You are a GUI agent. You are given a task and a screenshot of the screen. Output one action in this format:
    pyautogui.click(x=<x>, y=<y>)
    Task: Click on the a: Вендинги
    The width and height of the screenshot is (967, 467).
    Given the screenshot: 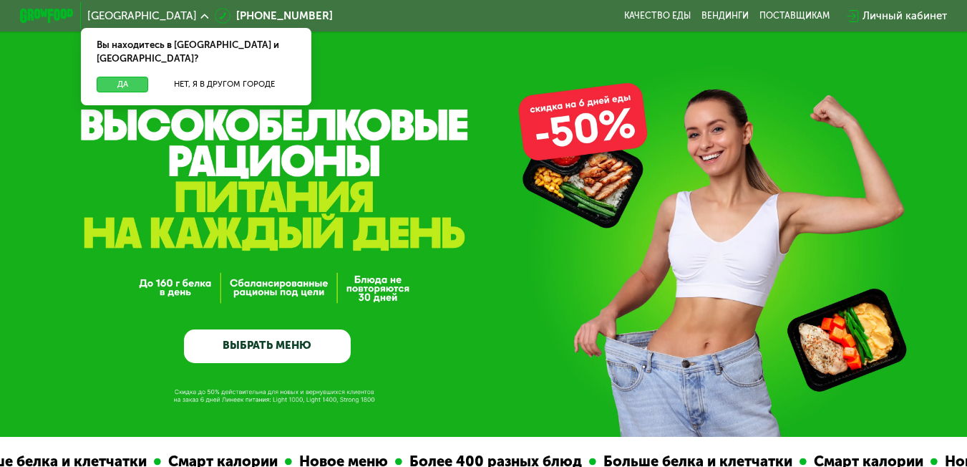 What is the action you would take?
    pyautogui.click(x=725, y=16)
    